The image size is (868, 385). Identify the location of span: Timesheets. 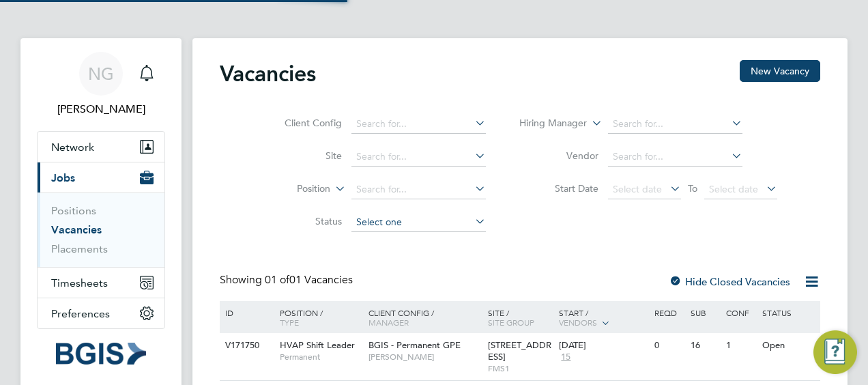
(80, 283).